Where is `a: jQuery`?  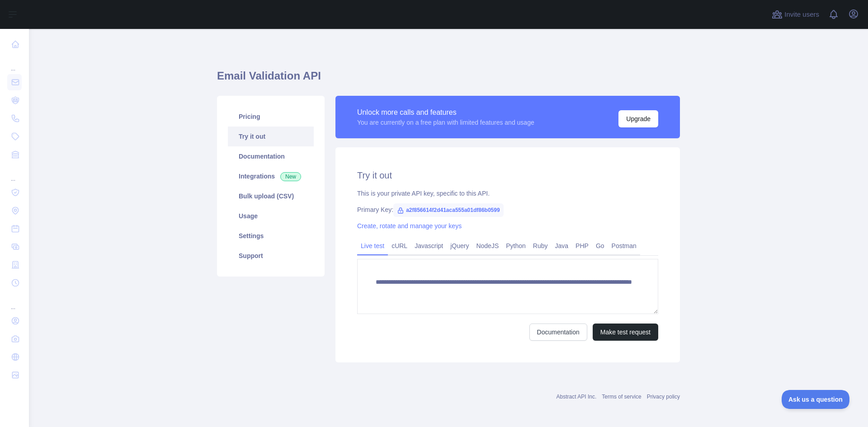
a: jQuery is located at coordinates (460, 246).